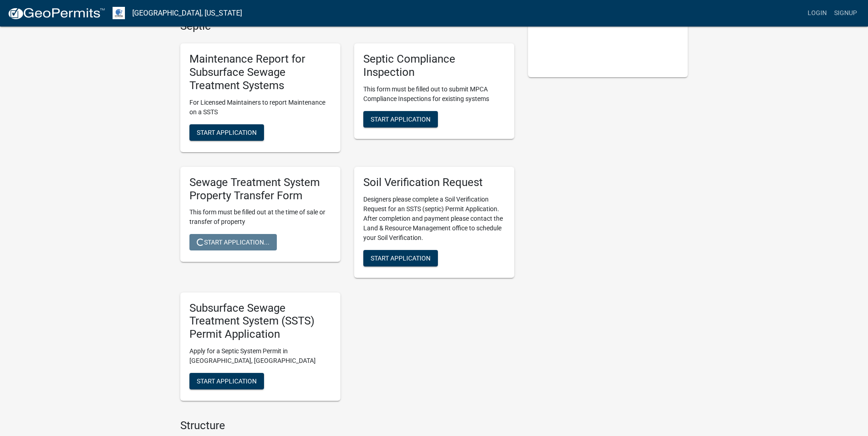 This screenshot has width=868, height=436. What do you see at coordinates (434, 183) in the screenshot?
I see `h5: Soil Verification Request` at bounding box center [434, 183].